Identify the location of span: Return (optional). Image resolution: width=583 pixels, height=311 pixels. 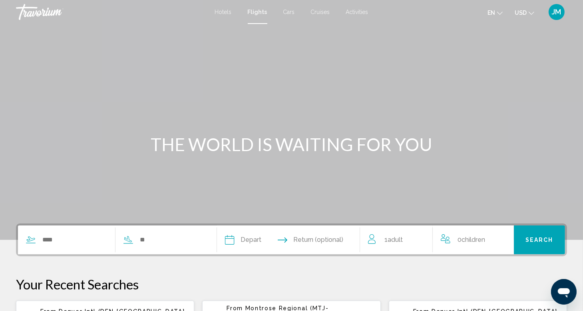
(318, 240).